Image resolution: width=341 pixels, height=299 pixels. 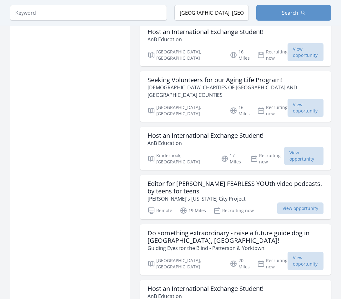 What do you see at coordinates (235, 80) in the screenshot?
I see `h3: Seeking Volunteers for our Aging Life Program!` at bounding box center [235, 80].